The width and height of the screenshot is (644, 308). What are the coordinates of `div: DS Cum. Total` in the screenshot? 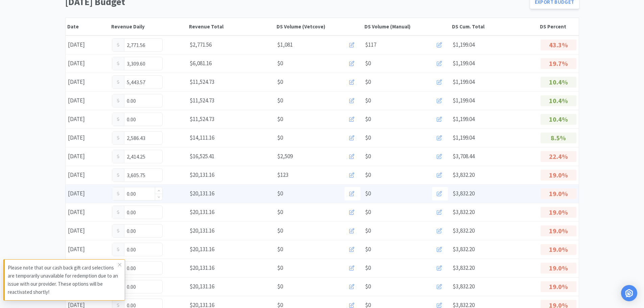 It's located at (494, 27).